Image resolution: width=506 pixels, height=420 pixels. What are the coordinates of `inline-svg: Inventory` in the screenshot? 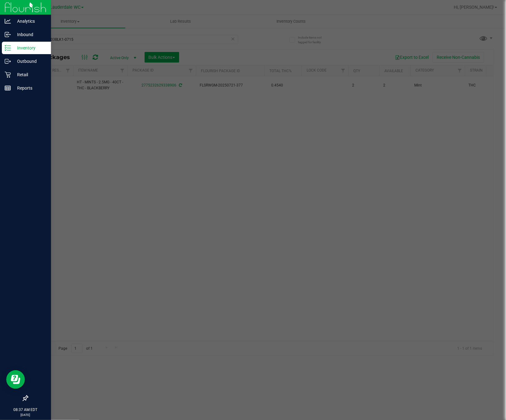 It's located at (8, 48).